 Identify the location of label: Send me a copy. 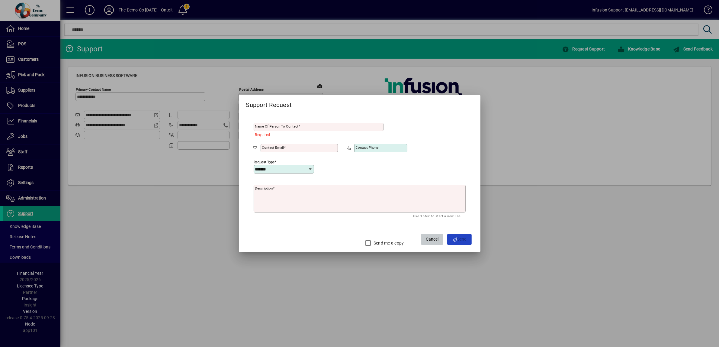
(388, 243).